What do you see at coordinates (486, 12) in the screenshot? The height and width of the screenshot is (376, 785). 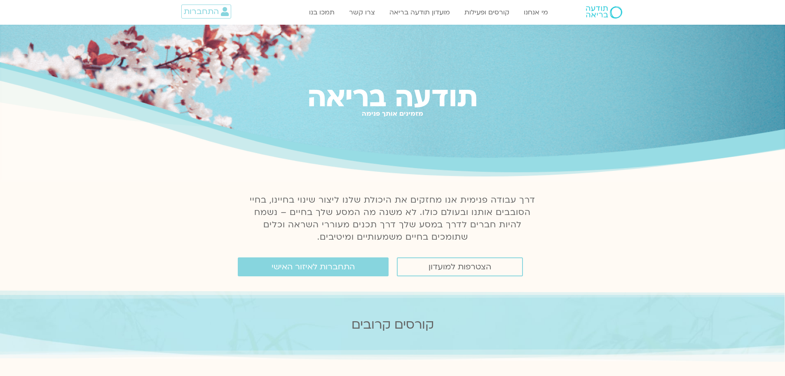 I see `a: קורסים ופעילות` at bounding box center [486, 12].